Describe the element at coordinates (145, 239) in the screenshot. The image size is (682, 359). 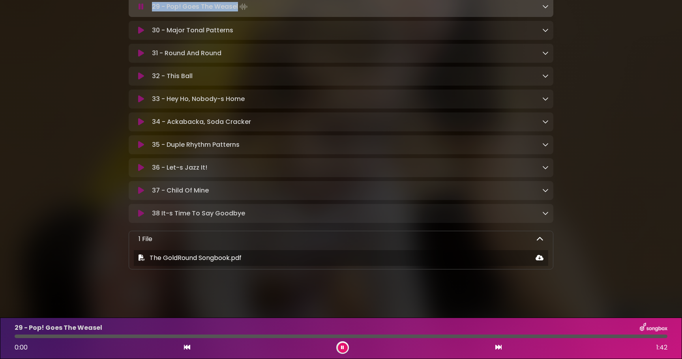
I see `p: 1 File` at that location.